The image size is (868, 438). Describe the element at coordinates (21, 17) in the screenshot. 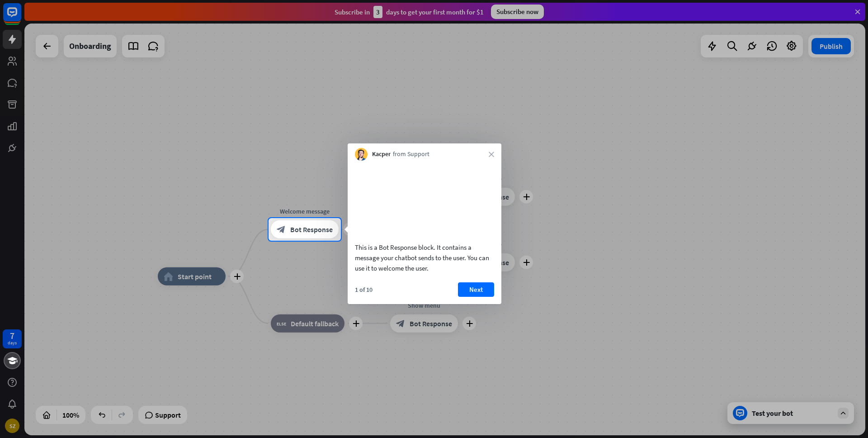

I see `button: Open LiveChat chat widget` at that location.